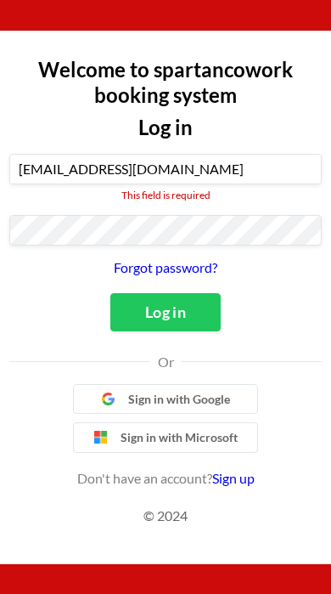  I want to click on a: Forgot password?, so click(166, 267).